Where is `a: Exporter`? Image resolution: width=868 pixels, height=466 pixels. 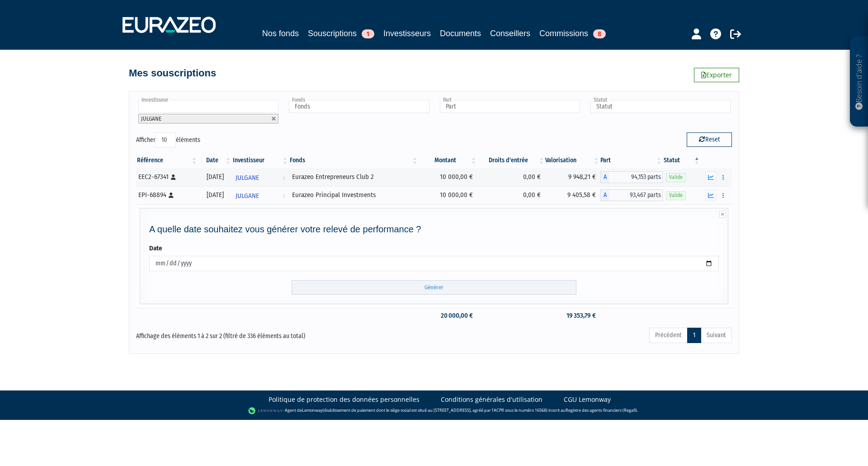 a: Exporter is located at coordinates (716, 75).